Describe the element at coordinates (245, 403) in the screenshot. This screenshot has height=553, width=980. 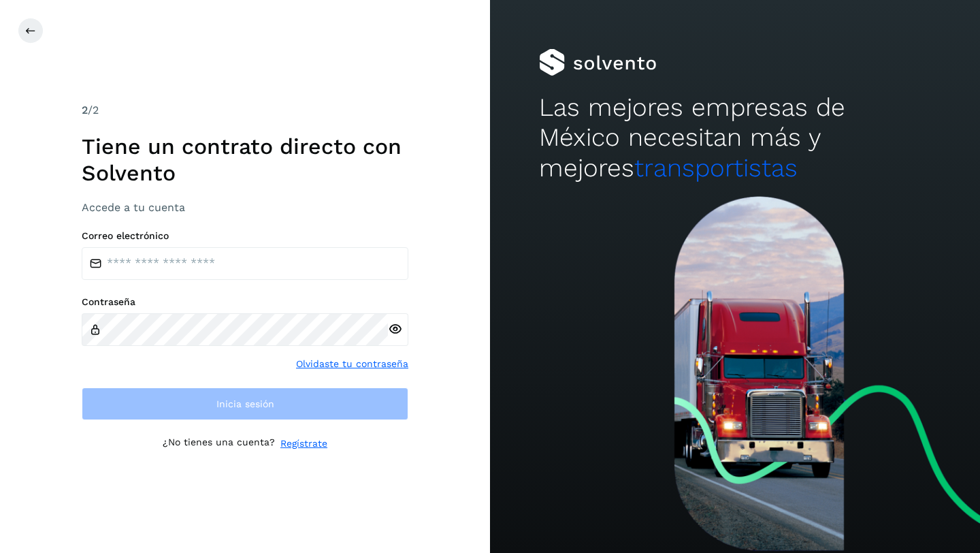
I see `button: Inicia sesión` at that location.